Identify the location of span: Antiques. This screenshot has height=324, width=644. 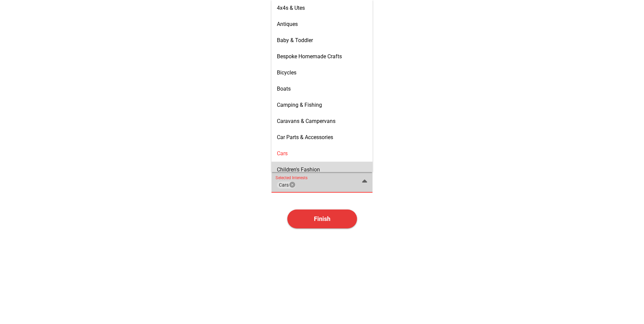
(287, 24).